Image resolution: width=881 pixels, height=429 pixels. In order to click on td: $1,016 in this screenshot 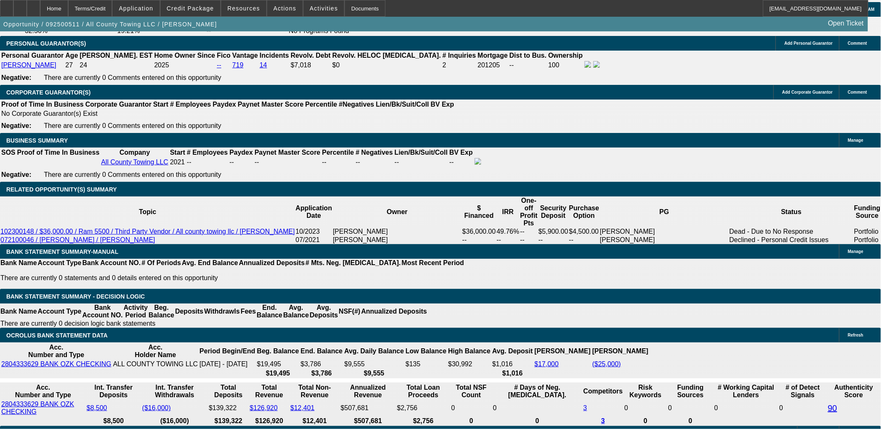, I will do `click(512, 364)`.